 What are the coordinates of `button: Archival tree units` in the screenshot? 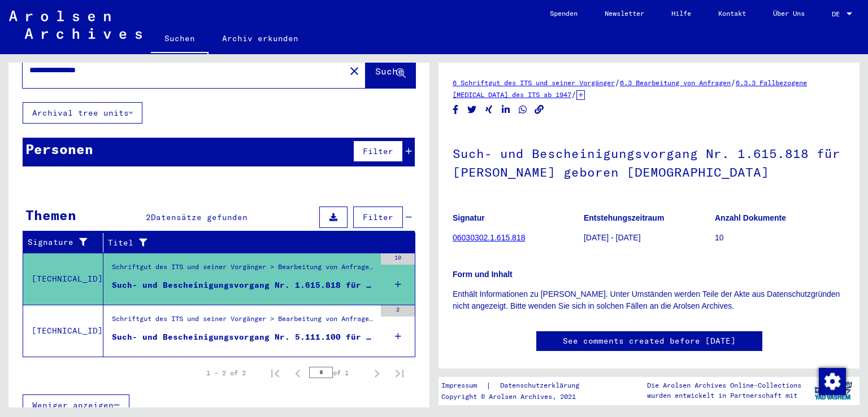 It's located at (82, 113).